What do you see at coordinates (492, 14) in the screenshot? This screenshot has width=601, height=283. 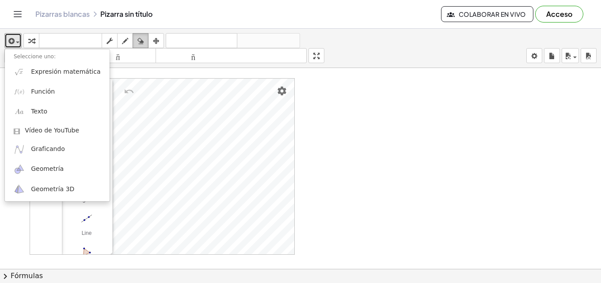 I see `font: Colaborar en vivo` at bounding box center [492, 14].